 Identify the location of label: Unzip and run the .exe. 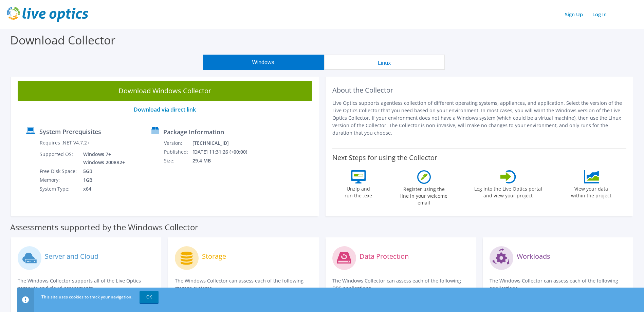
(359, 191).